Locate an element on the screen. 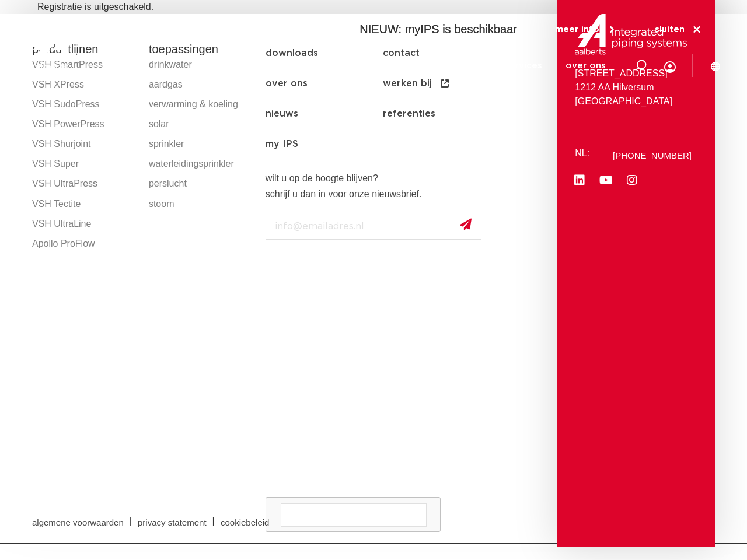 The width and height of the screenshot is (747, 560). a: VSH Shurjoint is located at coordinates (85, 144).